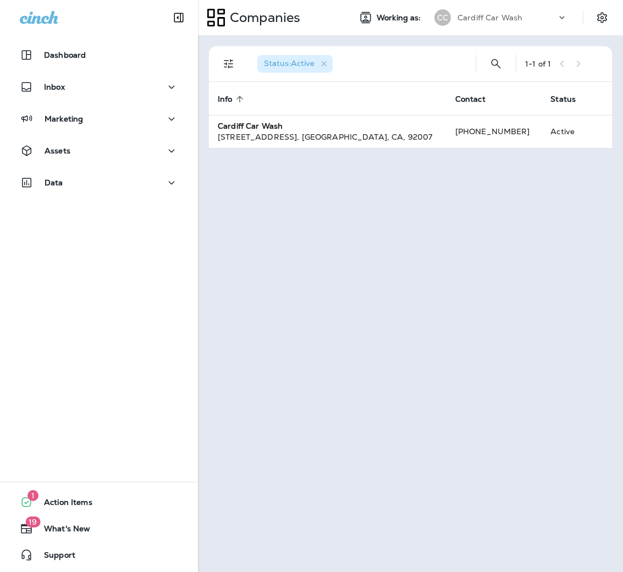 This screenshot has height=572, width=623. What do you see at coordinates (54, 87) in the screenshot?
I see `p: Inbox` at bounding box center [54, 87].